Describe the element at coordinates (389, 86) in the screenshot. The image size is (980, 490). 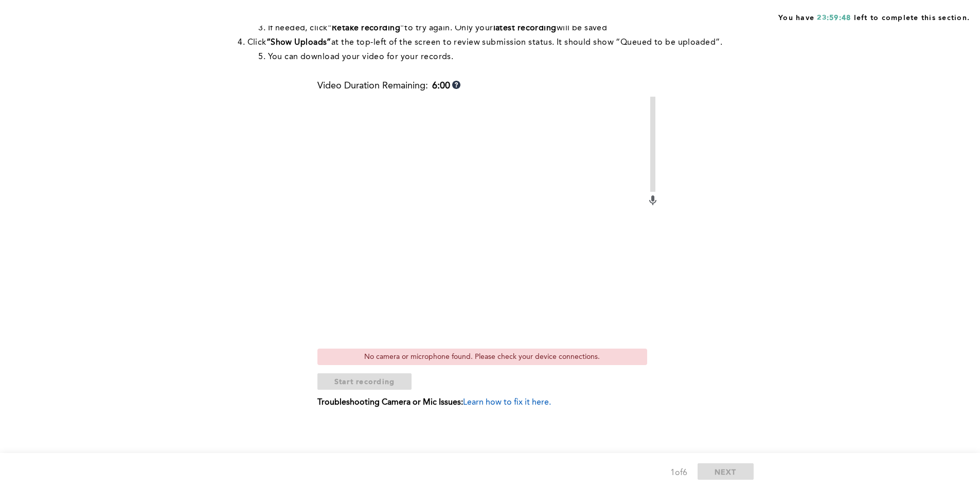
I see `div: Video Duration Remaining:` at that location.